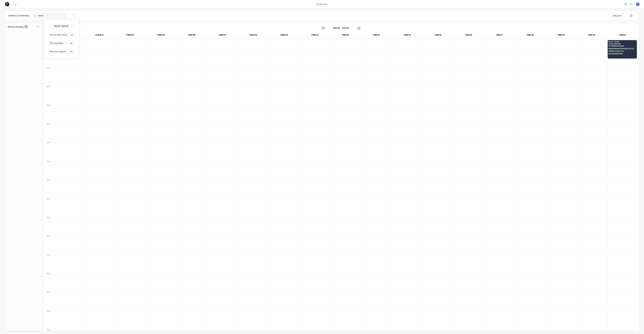 This screenshot has width=644, height=334. What do you see at coordinates (468, 35) in the screenshot?
I see `div: FNM 16` at bounding box center [468, 35].